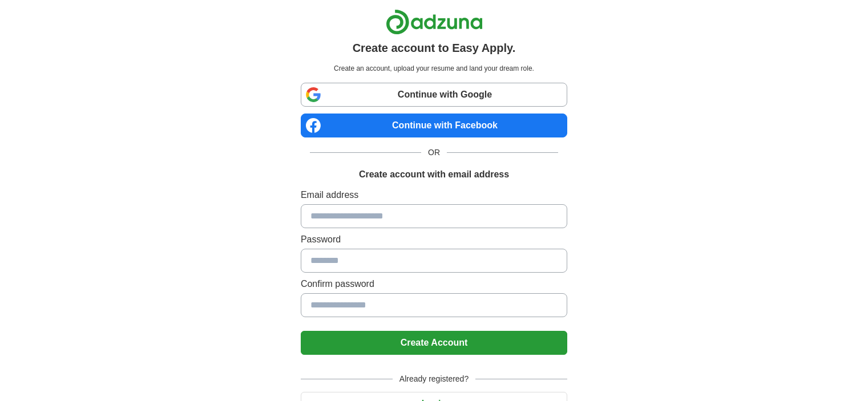  What do you see at coordinates (435, 22) in the screenshot?
I see `img: Adzuna logo` at bounding box center [435, 22].